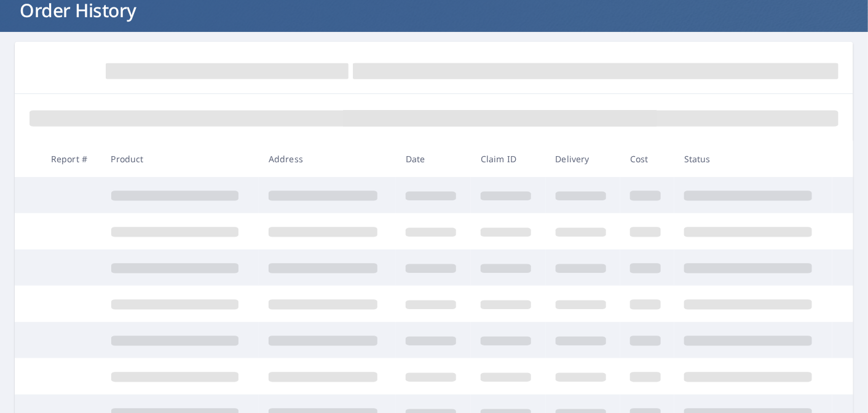 The height and width of the screenshot is (413, 868). What do you see at coordinates (327, 159) in the screenshot?
I see `th: Address` at bounding box center [327, 159].